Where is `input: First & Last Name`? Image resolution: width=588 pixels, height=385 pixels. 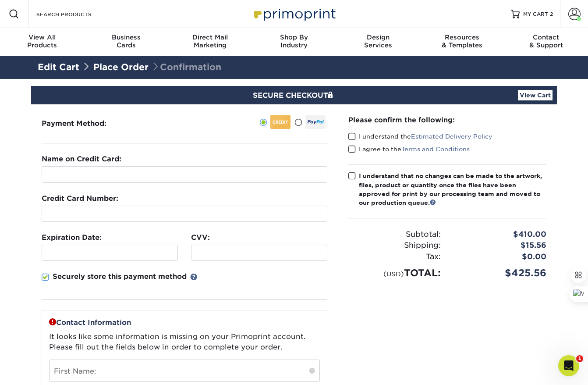 input: First & Last Name is located at coordinates (185, 175).